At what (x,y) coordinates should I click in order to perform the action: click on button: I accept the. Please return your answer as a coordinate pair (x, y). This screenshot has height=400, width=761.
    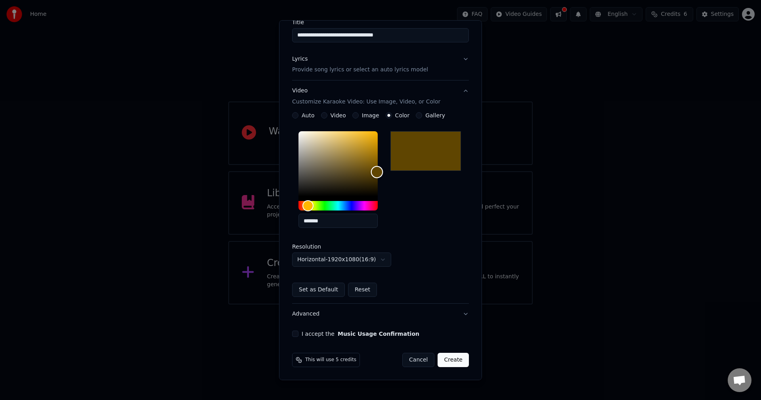
    Looking at the image, I should click on (379, 334).